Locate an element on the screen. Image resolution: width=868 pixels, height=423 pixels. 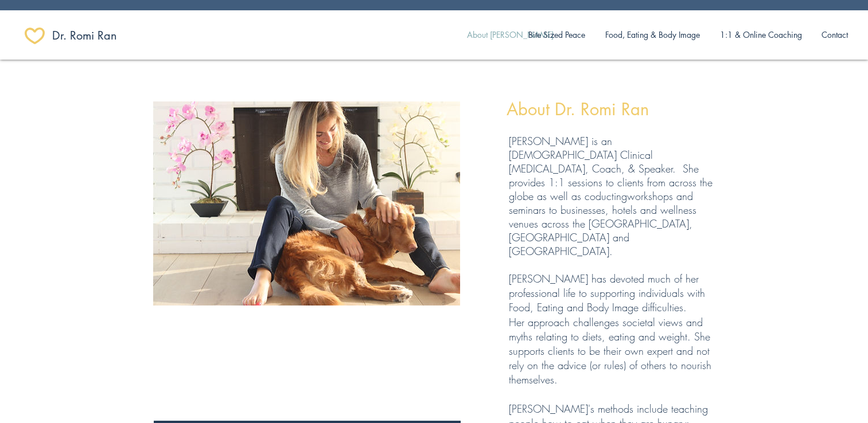
a: 1:1 & Online Coaching is located at coordinates (760, 35).